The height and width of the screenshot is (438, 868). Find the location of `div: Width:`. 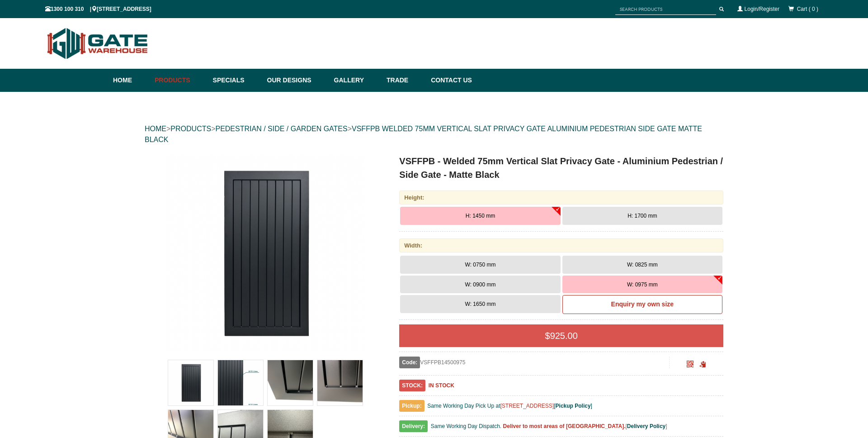

div: Width: is located at coordinates (561, 245).